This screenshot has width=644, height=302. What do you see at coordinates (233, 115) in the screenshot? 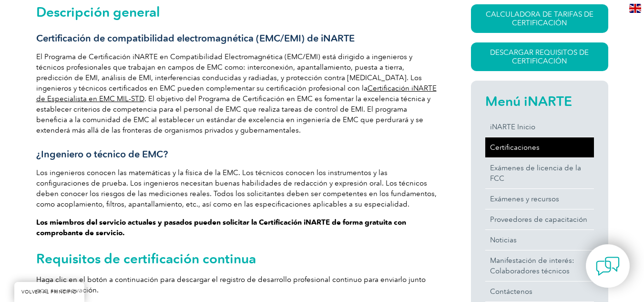
I see `font: . El objetivo del Programa de Certificación en EMC es fomentar la excelencia técnica y establecer...` at bounding box center [233, 115].